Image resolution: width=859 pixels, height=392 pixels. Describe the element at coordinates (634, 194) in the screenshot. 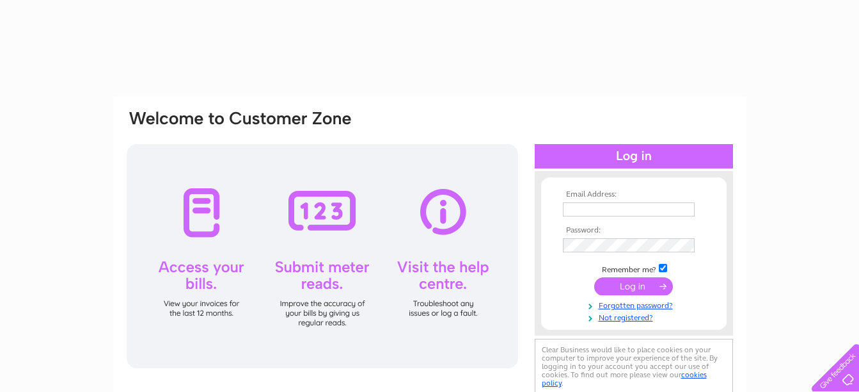

I see `th: Email Address:` at that location.